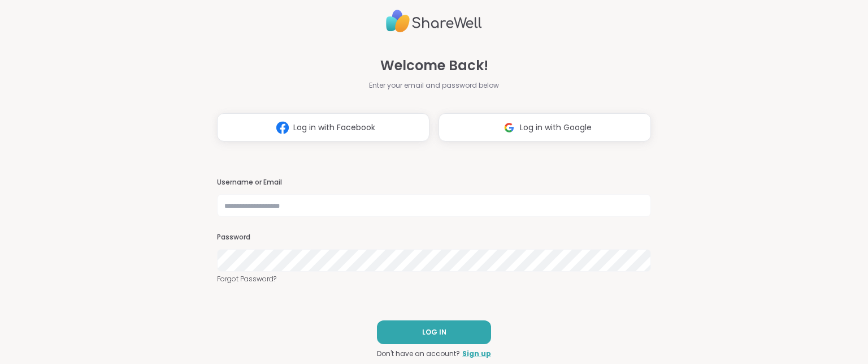  Describe the element at coordinates (434, 279) in the screenshot. I see `a: Forgot Password?` at that location.